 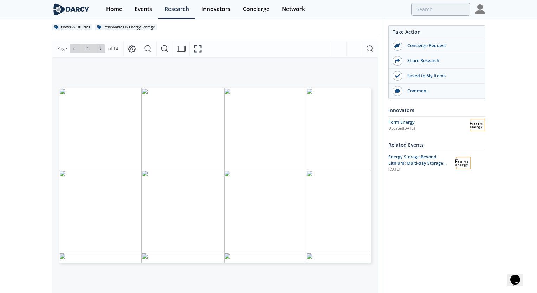 I want to click on span: Energy Storage Beyond Lithium: Multi-day Storage with Form Energy, so click(x=417, y=163).